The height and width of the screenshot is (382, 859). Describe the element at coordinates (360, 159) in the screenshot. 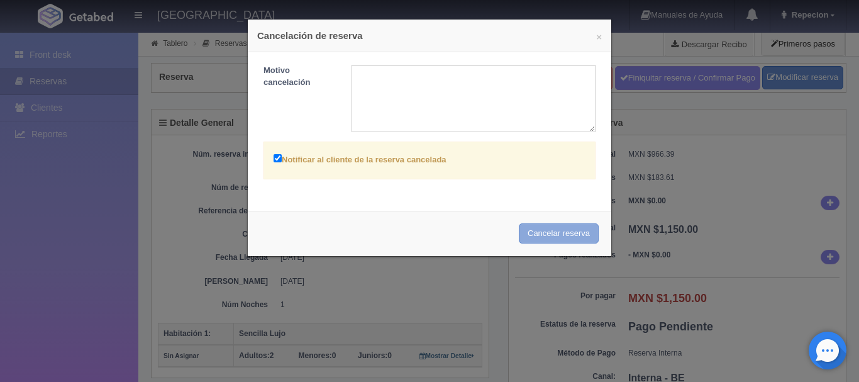

I see `label: Notificar al cliente de la reserva cancelada` at that location.